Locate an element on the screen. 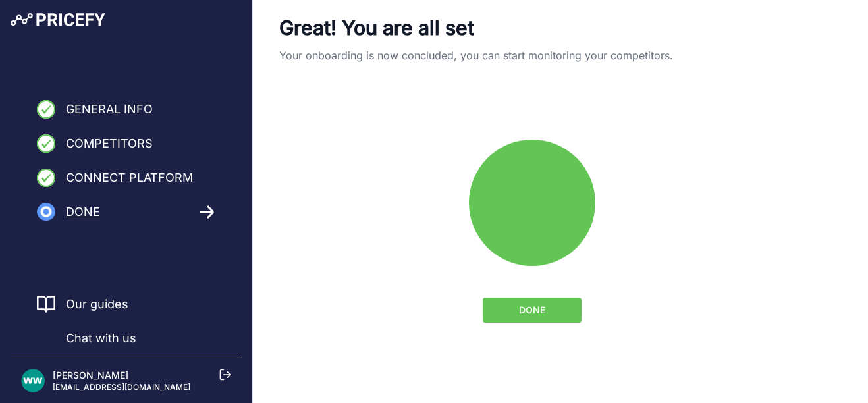 The height and width of the screenshot is (403, 868). span: DONE is located at coordinates (532, 310).